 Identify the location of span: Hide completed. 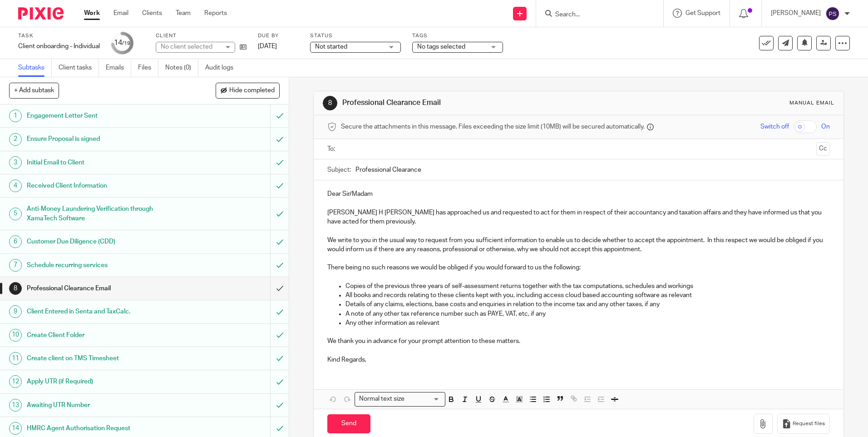
(252, 91).